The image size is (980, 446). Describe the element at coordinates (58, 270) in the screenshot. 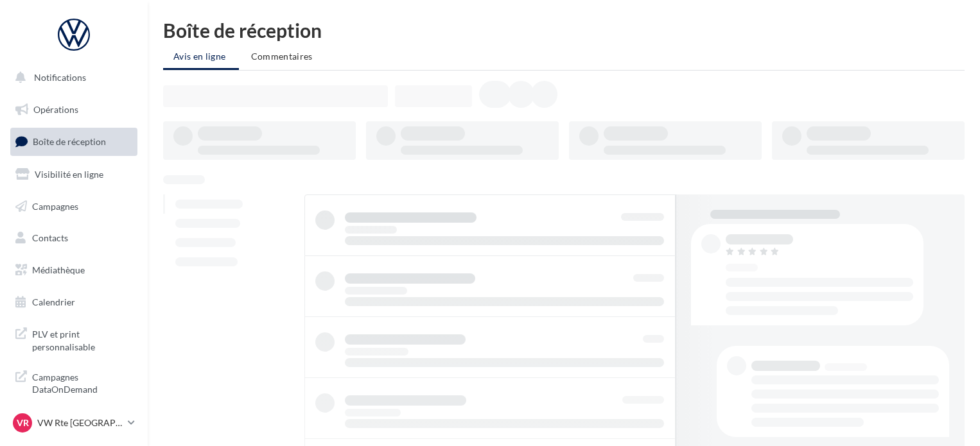

I see `span: Médiathèque` at that location.